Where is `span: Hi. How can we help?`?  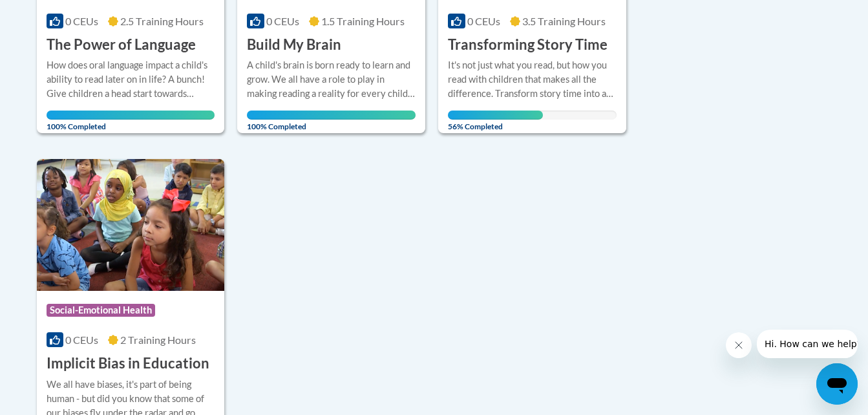 span: Hi. How can we help? is located at coordinates (56, 15).